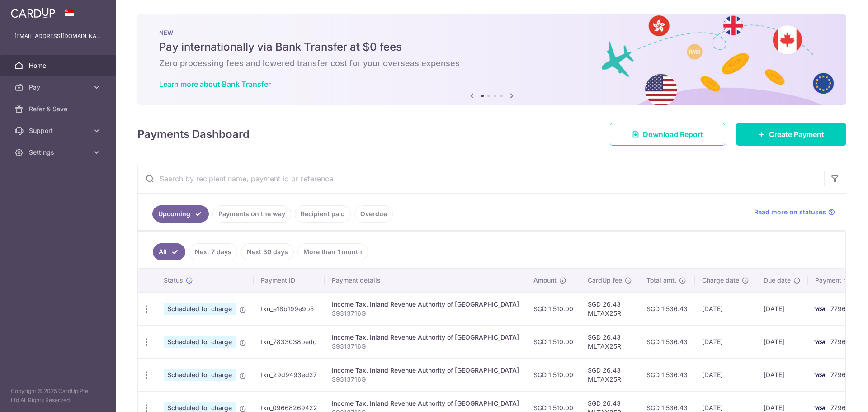  Describe the element at coordinates (215, 84) in the screenshot. I see `a: Learn more about Bank Transfer` at that location.